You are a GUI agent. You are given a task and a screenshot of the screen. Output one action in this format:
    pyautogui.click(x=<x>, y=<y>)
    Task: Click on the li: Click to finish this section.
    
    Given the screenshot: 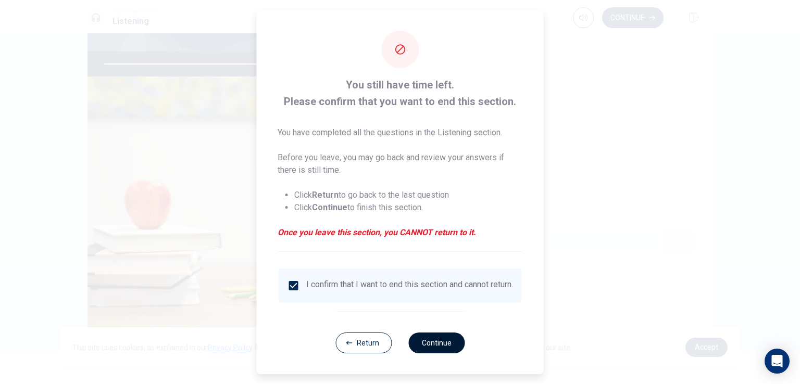 What is the action you would take?
    pyautogui.click(x=408, y=208)
    